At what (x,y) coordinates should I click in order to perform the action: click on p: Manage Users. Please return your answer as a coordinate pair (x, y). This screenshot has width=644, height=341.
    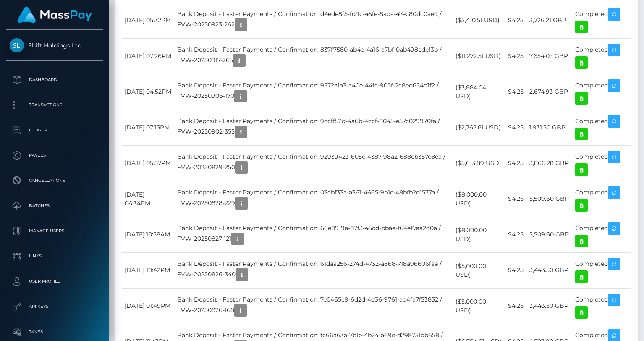
    Looking at the image, I should click on (55, 231).